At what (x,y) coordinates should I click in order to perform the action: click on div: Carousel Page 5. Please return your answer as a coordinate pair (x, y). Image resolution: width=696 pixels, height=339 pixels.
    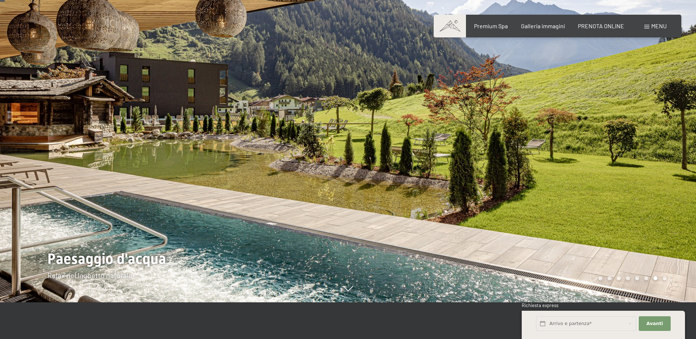
    Looking at the image, I should click on (637, 278).